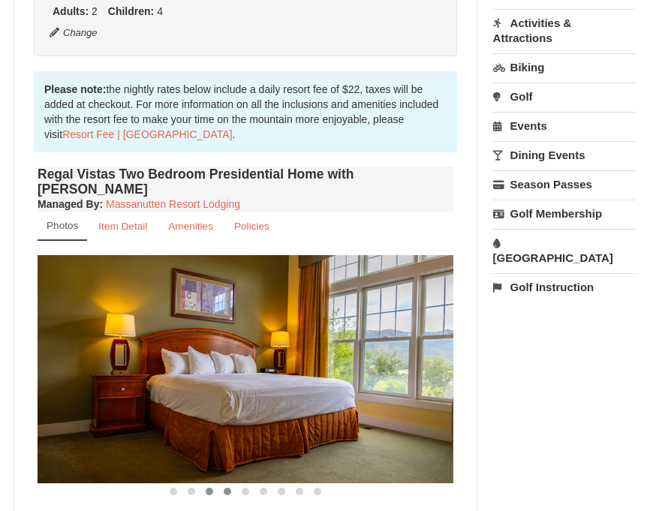  I want to click on a: Biking, so click(564, 67).